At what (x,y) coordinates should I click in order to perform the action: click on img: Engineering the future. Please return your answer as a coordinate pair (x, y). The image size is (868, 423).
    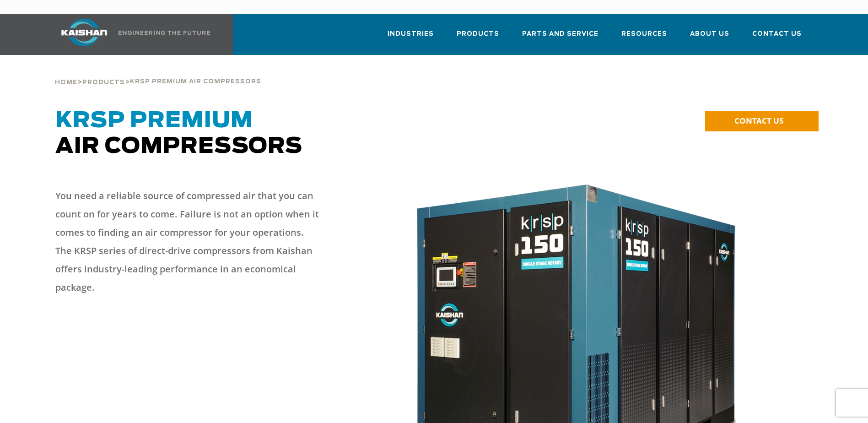
    Looking at the image, I should click on (164, 33).